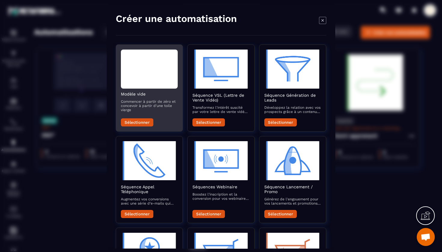  Describe the element at coordinates (293, 98) in the screenshot. I see `h2: Séquence Génération de Leads` at that location.